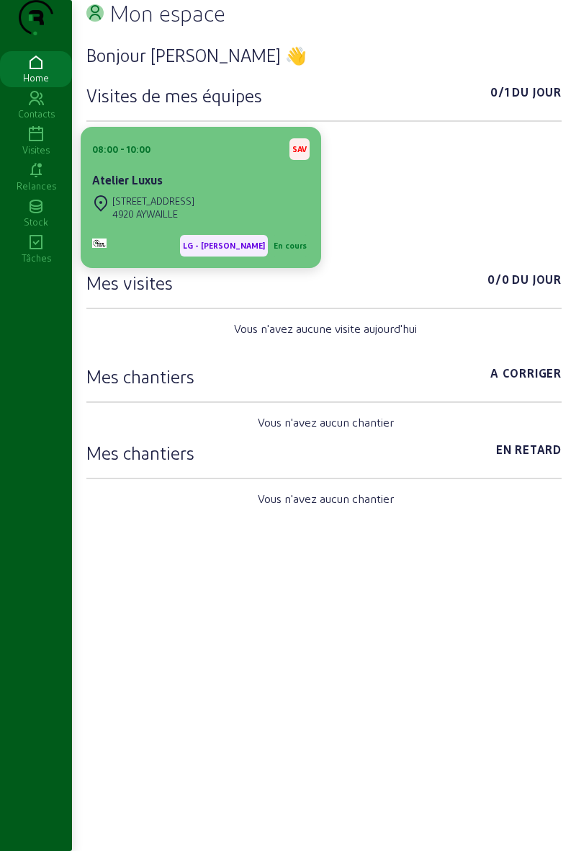 This screenshot has height=851, width=576. What do you see at coordinates (526, 376) in the screenshot?
I see `span: A corriger` at bounding box center [526, 376].